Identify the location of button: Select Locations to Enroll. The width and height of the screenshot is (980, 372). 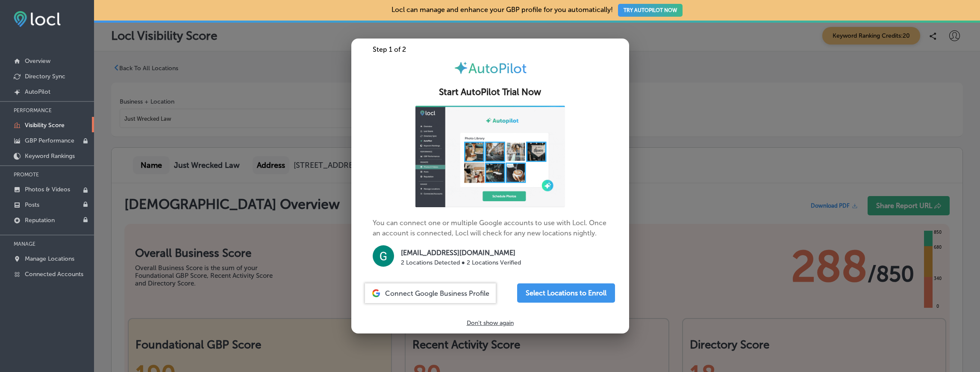
(566, 292).